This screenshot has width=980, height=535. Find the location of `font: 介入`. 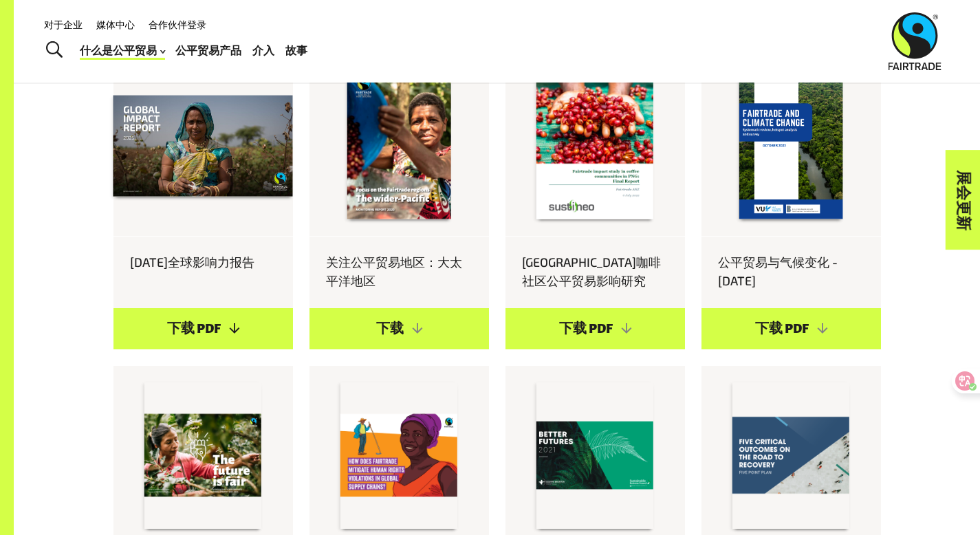

font: 介入 is located at coordinates (264, 50).